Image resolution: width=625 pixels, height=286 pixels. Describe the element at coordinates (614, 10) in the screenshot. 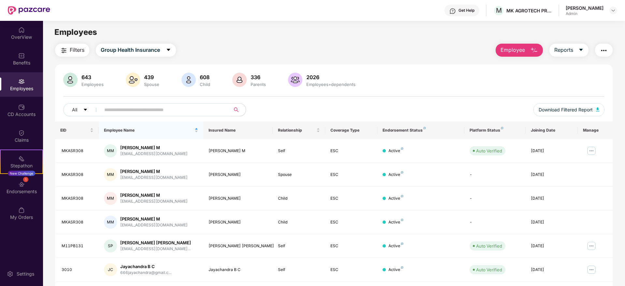

I see `img: svg+xml;base64,PHN2ZyBpZD0iRHJvcGRvd24tMzJ4MzIiIHhtbG5zPSJodHRwOi8vd3d3LnczLm9yZy8yMDAwL3N2ZyIgd2...` at that location.